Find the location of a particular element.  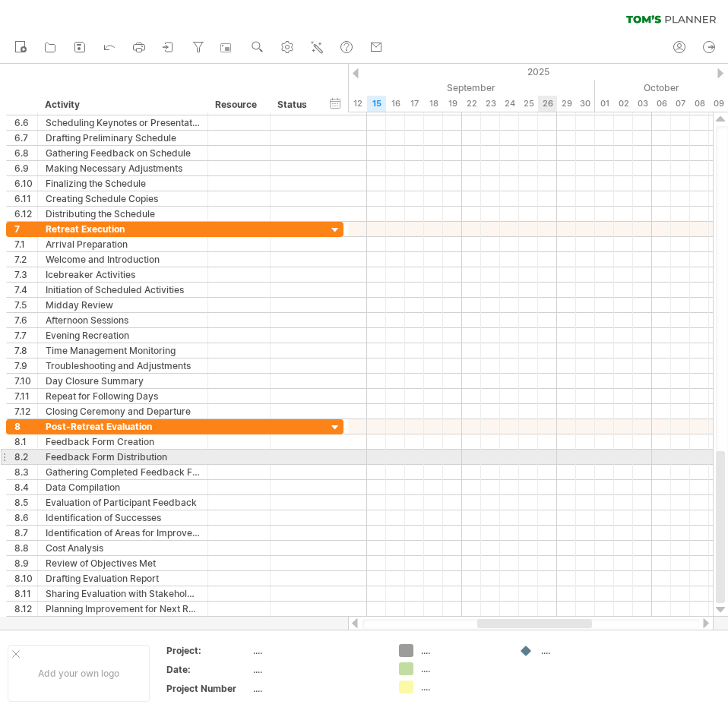

div: 7.3 is located at coordinates (26, 274).